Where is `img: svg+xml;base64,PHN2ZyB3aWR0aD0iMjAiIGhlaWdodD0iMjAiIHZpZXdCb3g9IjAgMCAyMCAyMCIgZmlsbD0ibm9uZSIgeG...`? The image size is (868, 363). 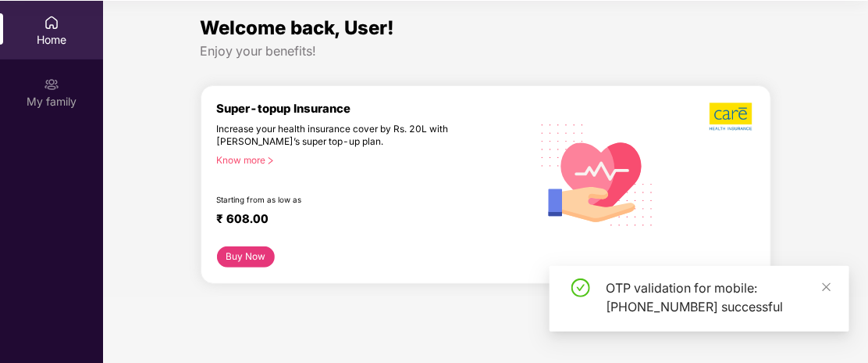
img: svg+xml;base64,PHN2ZyB3aWR0aD0iMjAiIGhlaWdodD0iMjAiIHZpZXdCb3g9IjAgMCAyMCAyMCIgZmlsbD0ibm9uZSIgeG... is located at coordinates (52, 84).